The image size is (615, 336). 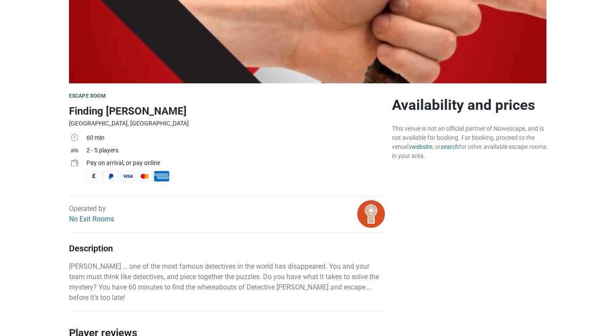 What do you see at coordinates (92, 219) in the screenshot?
I see `a: No Exit Rooms` at bounding box center [92, 219].